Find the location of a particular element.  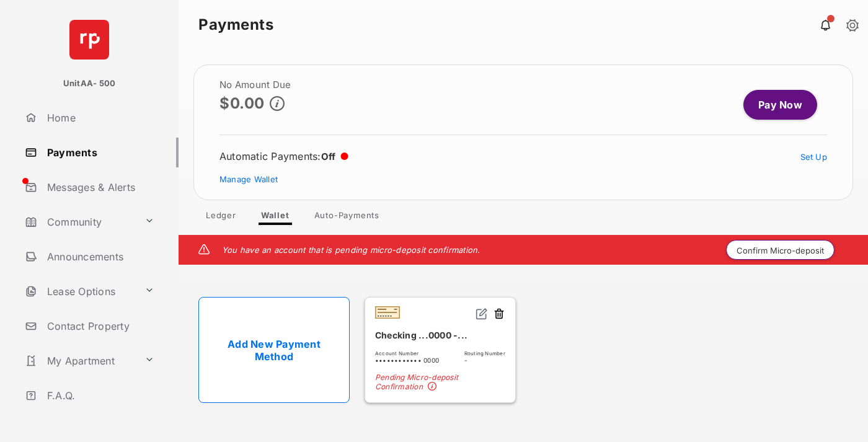

img: svg+xml;base64,PHN2ZyB2aWV3Qm94PSIwIDAgMjQgMjQiIHdpZHRoPSIxNiIgaGVpZ2h0PSIxNiIgZmlsbD0ibm9uZSIgeG... is located at coordinates (482, 314).